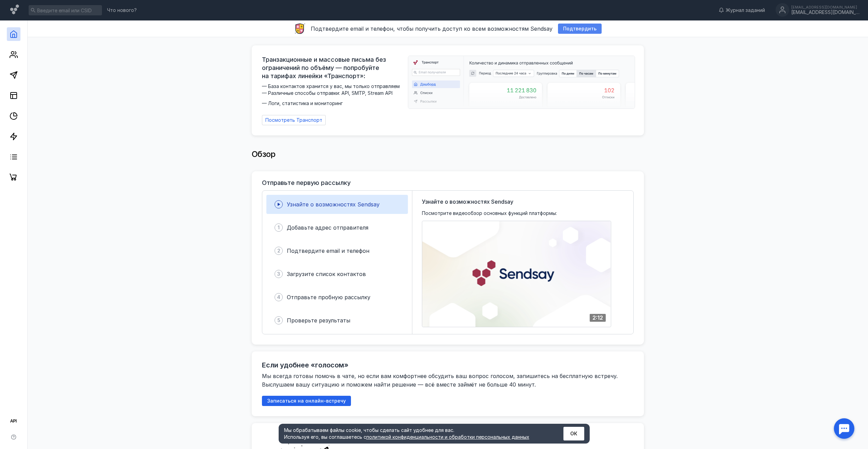 This screenshot has height=449, width=868. What do you see at coordinates (327, 228) in the screenshot?
I see `span: Добавьте адрес отправителя` at bounding box center [327, 228].